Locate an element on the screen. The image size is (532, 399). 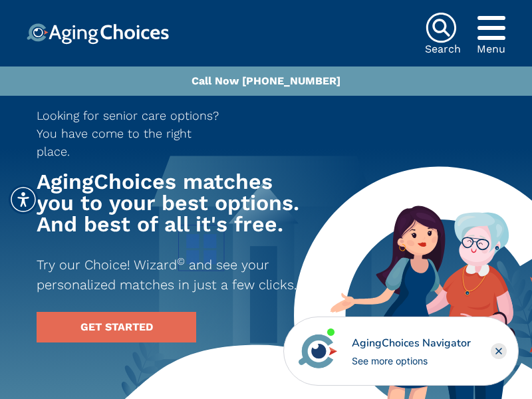
img: Choice! is located at coordinates (98, 34).